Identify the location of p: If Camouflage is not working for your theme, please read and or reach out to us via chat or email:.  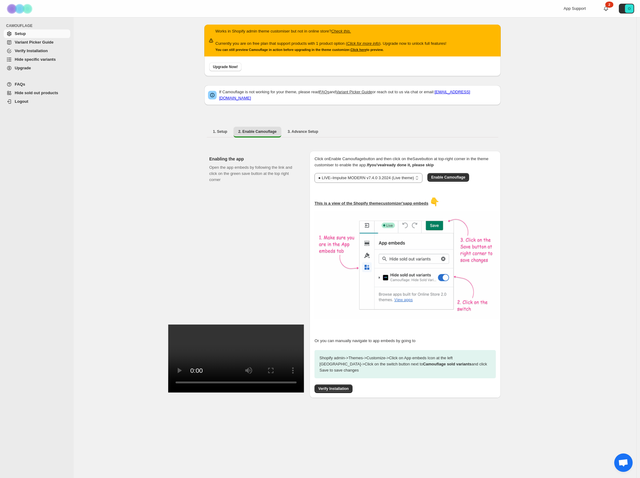
(358, 95).